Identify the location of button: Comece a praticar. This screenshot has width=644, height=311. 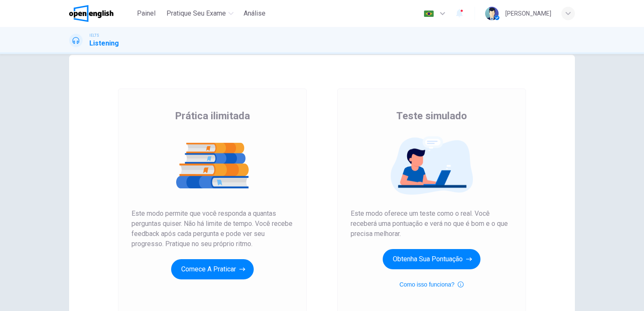
(213, 269).